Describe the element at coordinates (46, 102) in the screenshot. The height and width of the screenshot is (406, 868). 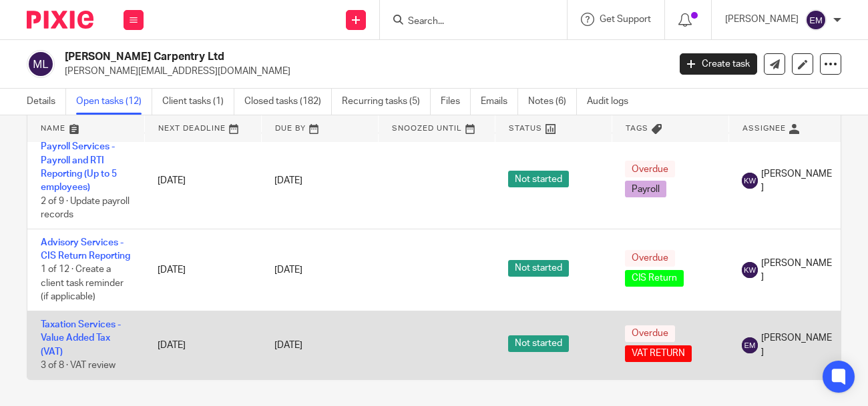
I see `a: Details` at that location.